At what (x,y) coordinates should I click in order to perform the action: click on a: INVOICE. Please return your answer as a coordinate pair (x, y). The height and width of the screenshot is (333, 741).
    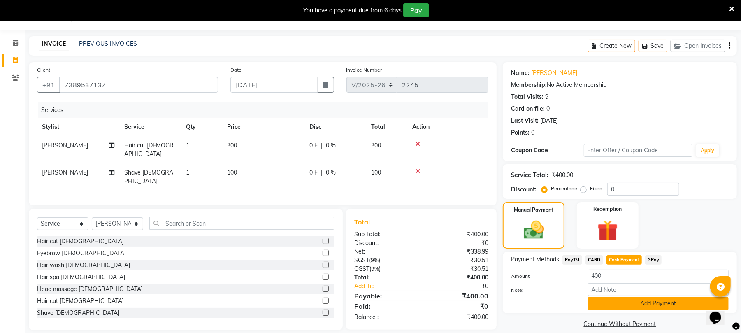
    Looking at the image, I should click on (54, 44).